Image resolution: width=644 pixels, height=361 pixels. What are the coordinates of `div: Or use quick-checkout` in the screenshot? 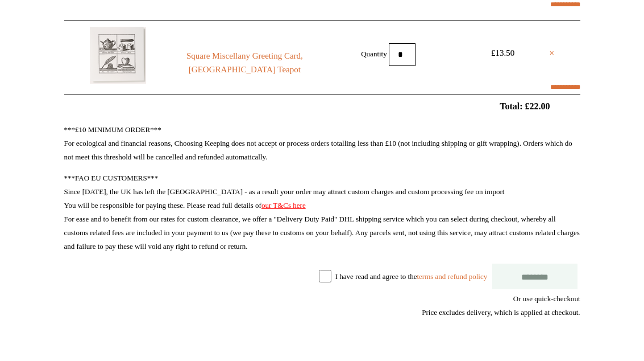 It's located at (322, 306).